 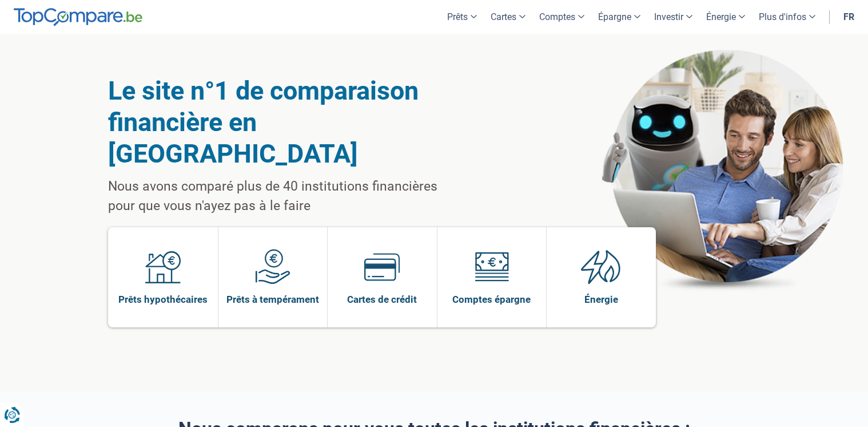 I want to click on a: Prêts à tempérament Prêts à tempérament, so click(x=273, y=277).